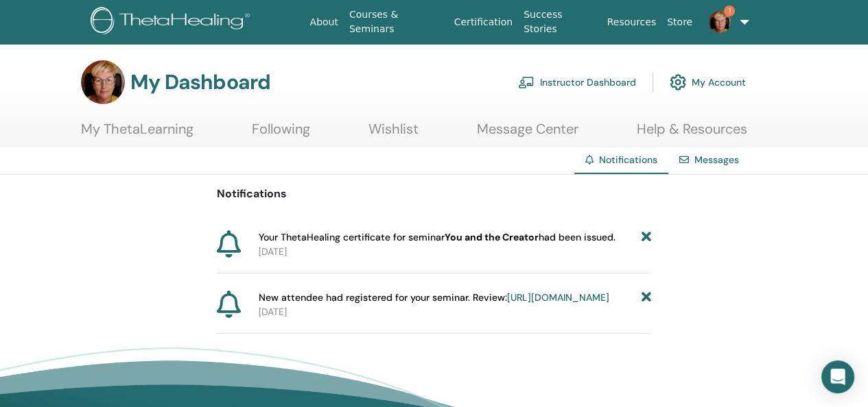 The height and width of the screenshot is (407, 868). Describe the element at coordinates (707, 82) in the screenshot. I see `a: My Account` at that location.